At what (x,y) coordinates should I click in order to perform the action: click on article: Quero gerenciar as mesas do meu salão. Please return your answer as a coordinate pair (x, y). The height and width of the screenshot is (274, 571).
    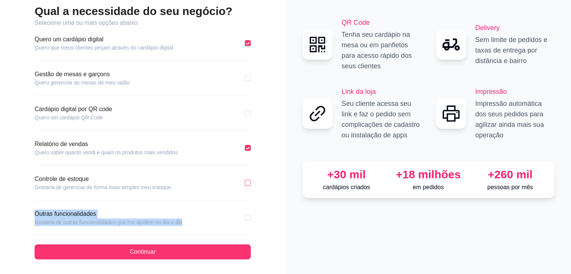
    Looking at the image, I should click on (82, 83).